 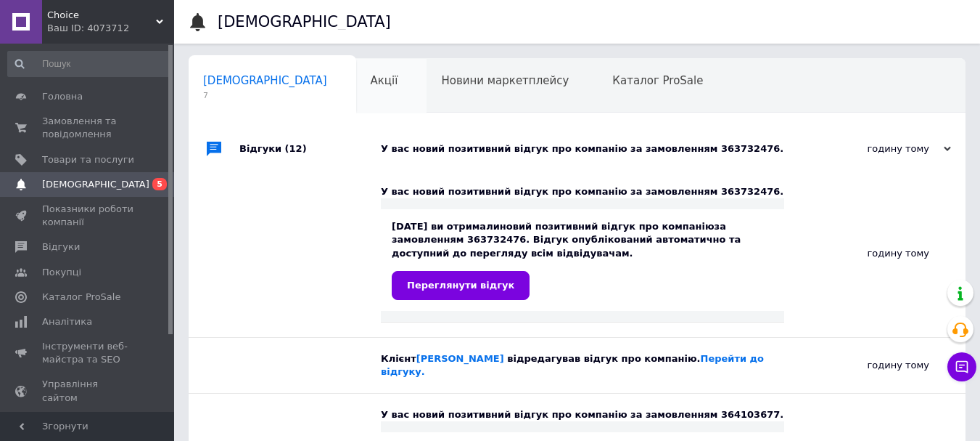 I want to click on span: відредагував відгук про компанію., so click(x=573, y=365).